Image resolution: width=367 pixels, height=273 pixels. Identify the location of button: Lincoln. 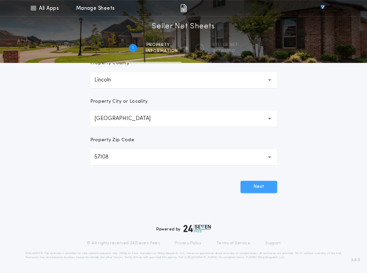
(183, 80).